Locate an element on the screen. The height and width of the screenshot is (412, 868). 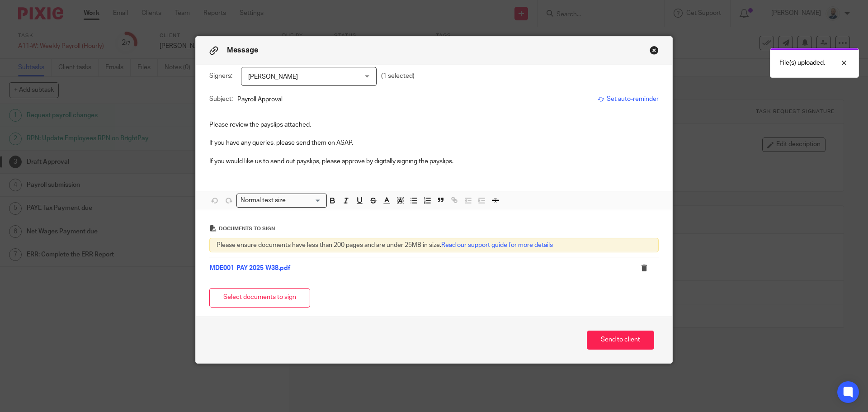
p: If you have any queries, please send them on ASAP. is located at coordinates (434, 143).